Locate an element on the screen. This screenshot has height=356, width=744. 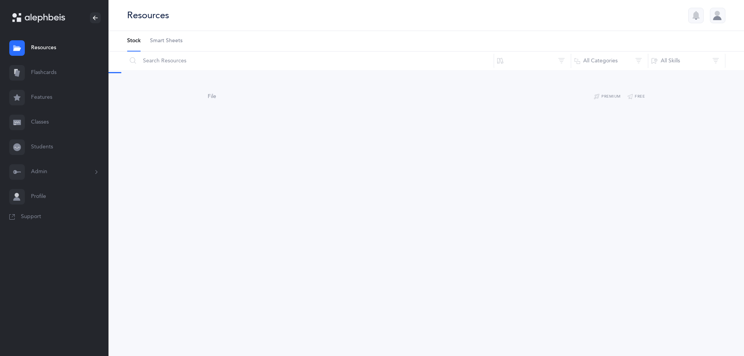
input: Search Resources is located at coordinates (310, 61).